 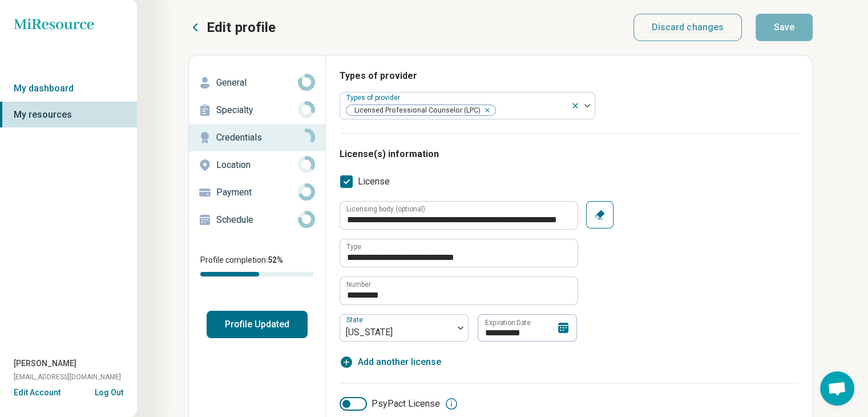 What do you see at coordinates (374, 181) in the screenshot?
I see `span: License` at bounding box center [374, 181].